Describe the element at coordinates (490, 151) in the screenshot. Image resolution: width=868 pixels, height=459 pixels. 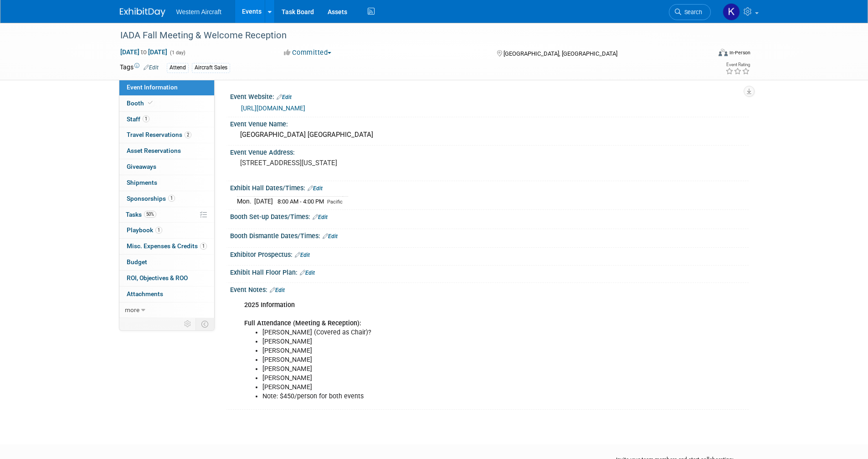
I see `div: Event Venue Address:` at that location.